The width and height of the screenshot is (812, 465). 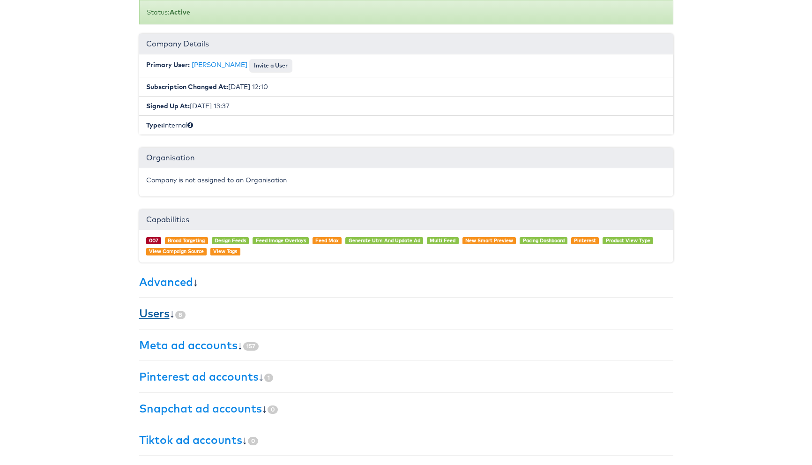 What do you see at coordinates (442, 240) in the screenshot?
I see `a: Multi Feed` at bounding box center [442, 240].